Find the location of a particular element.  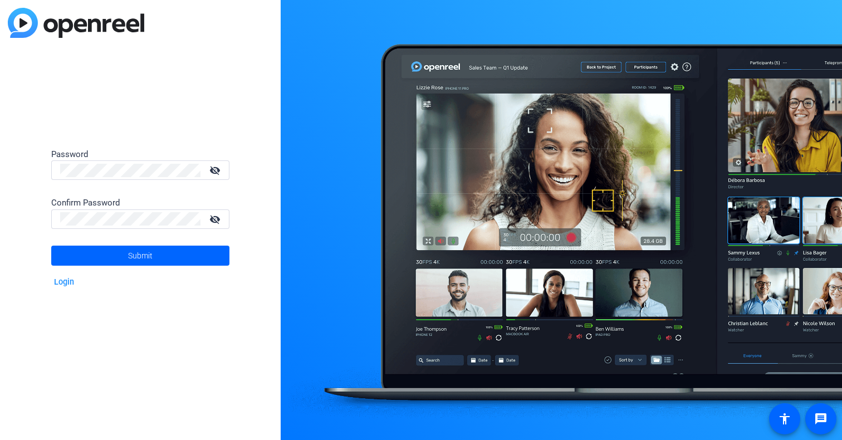

img: blue-gradient.svg is located at coordinates (76, 23).